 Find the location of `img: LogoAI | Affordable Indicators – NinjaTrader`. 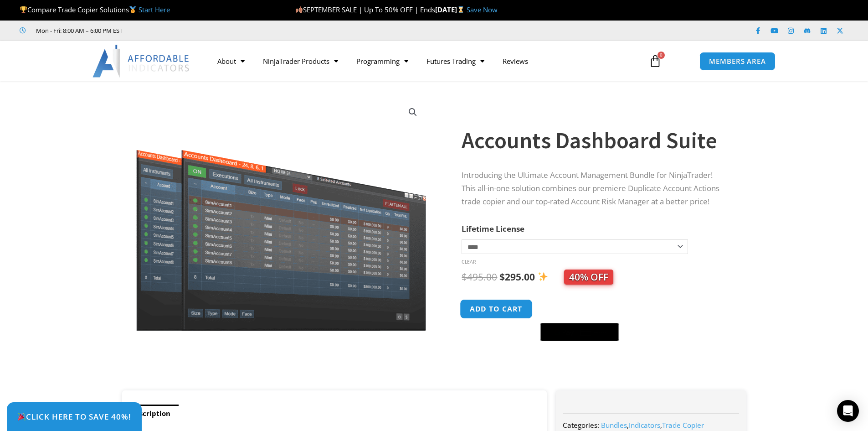

img: LogoAI | Affordable Indicators – NinjaTrader is located at coordinates (141, 61).